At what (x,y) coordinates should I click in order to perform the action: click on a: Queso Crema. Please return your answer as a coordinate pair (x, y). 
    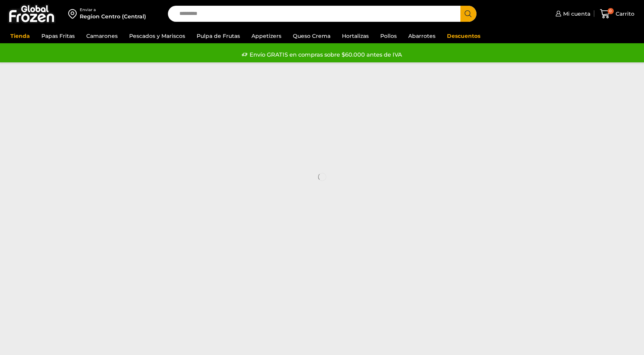
    Looking at the image, I should click on (312, 36).